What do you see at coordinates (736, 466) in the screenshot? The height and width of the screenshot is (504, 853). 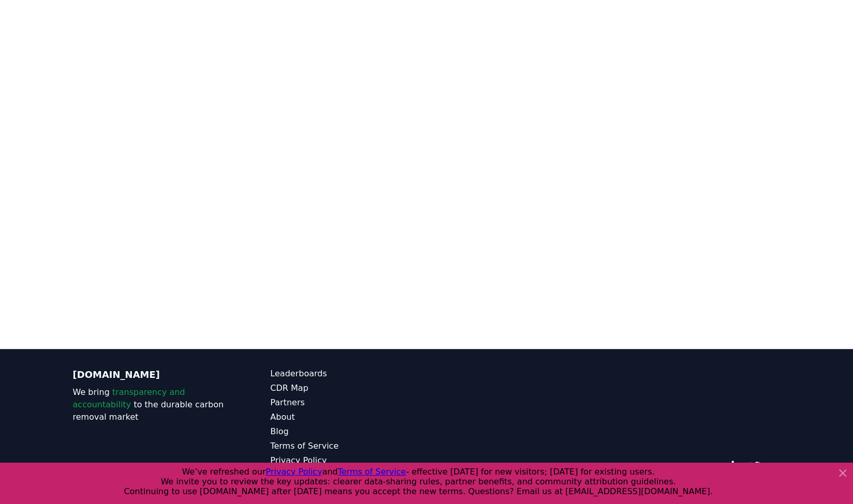 I see `a: LinkedIn` at bounding box center [736, 466].